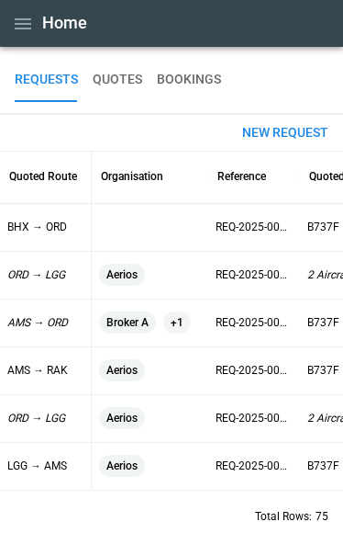  I want to click on p: REQ-2025-000071, so click(254, 322).